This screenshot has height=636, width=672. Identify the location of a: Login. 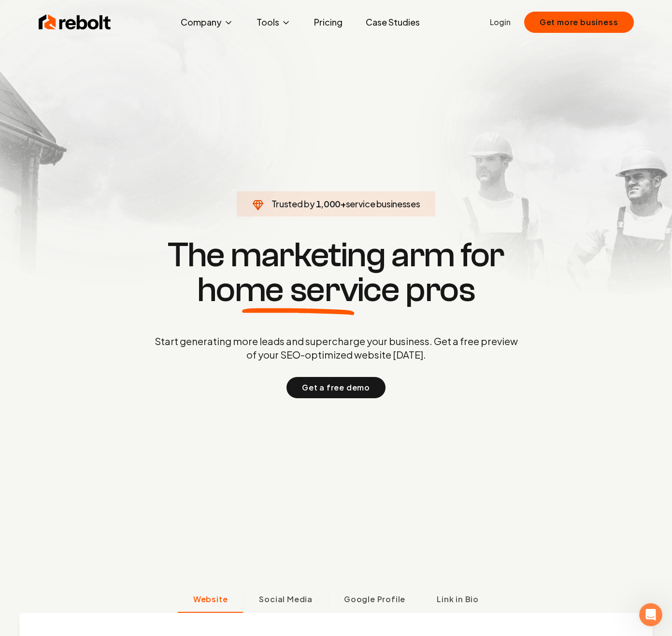
(500, 22).